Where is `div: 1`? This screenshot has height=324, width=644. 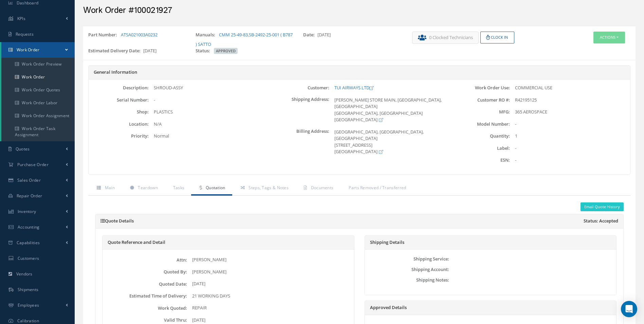 div: 1 is located at coordinates (570, 136).